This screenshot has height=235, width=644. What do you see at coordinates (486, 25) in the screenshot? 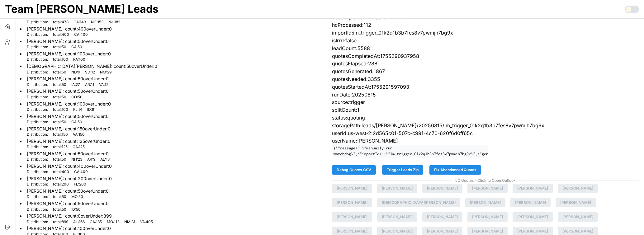
I see `p: hcProcessed:112` at bounding box center [486, 25].